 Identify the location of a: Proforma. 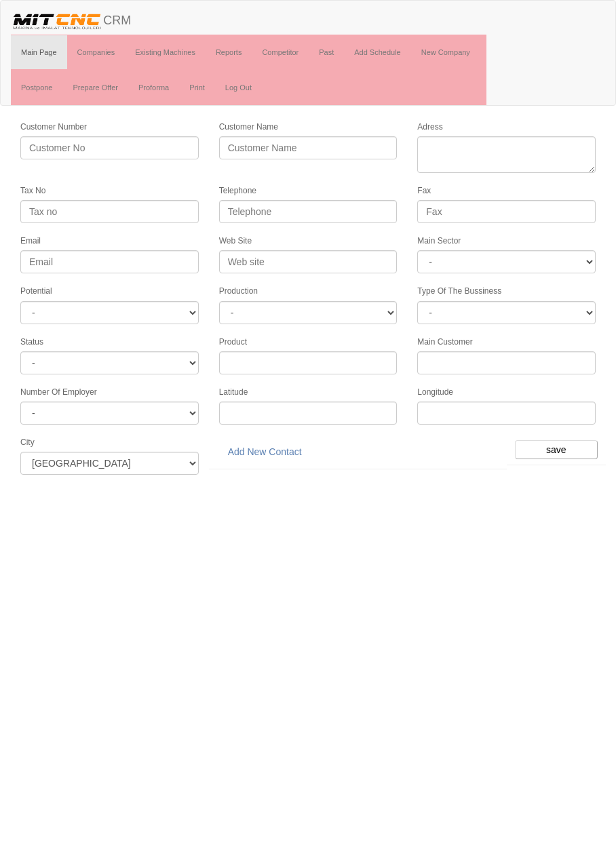
(154, 87).